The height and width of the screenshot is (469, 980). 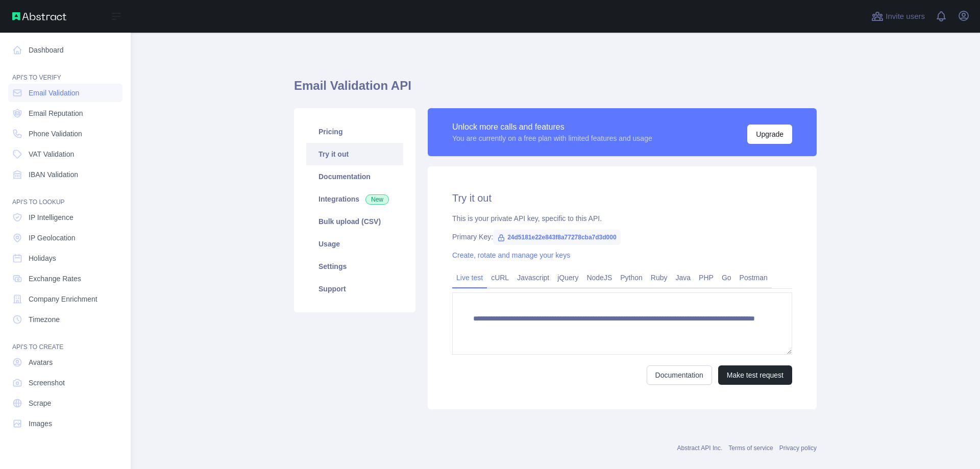 What do you see at coordinates (470, 277) in the screenshot?
I see `a: Live test` at bounding box center [470, 277].